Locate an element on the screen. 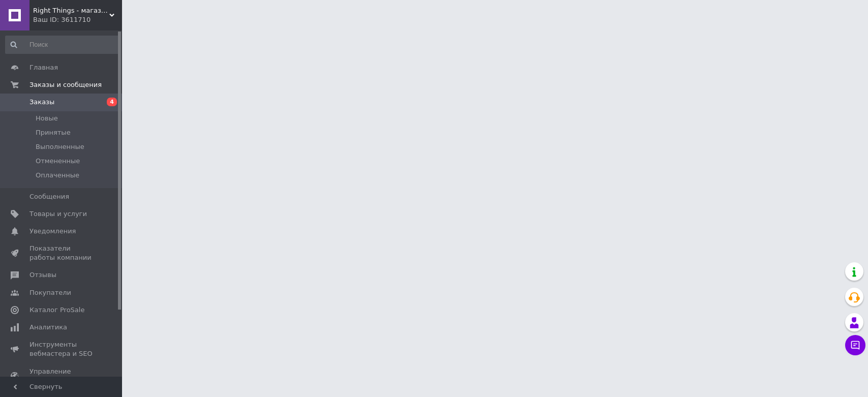 The width and height of the screenshot is (868, 397). span: Показатели работы компании is located at coordinates (61, 253).